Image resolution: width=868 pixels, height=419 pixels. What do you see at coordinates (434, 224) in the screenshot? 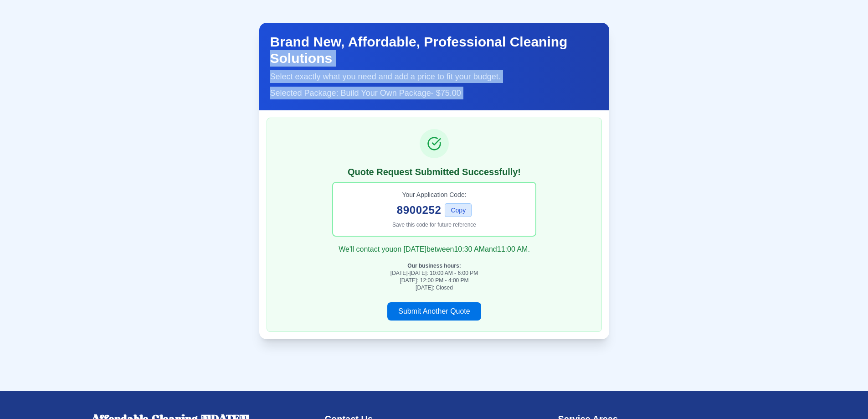
I see `p: Save this code for future reference` at bounding box center [434, 224].